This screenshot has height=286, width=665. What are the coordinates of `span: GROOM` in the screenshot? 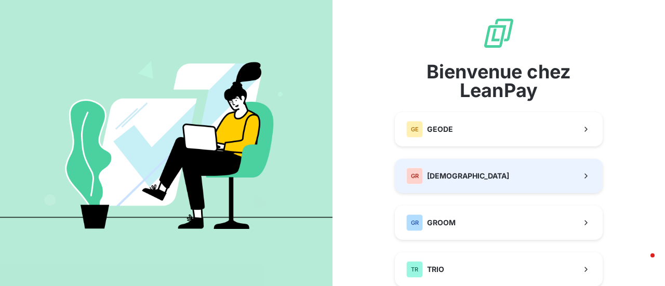 It's located at (441, 223).